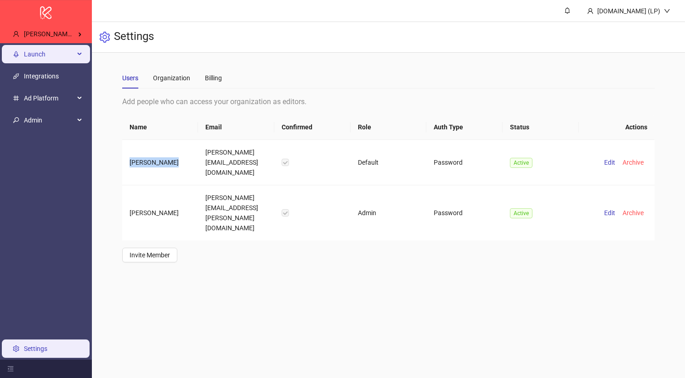  What do you see at coordinates (49, 120) in the screenshot?
I see `span: Admin` at bounding box center [49, 120].